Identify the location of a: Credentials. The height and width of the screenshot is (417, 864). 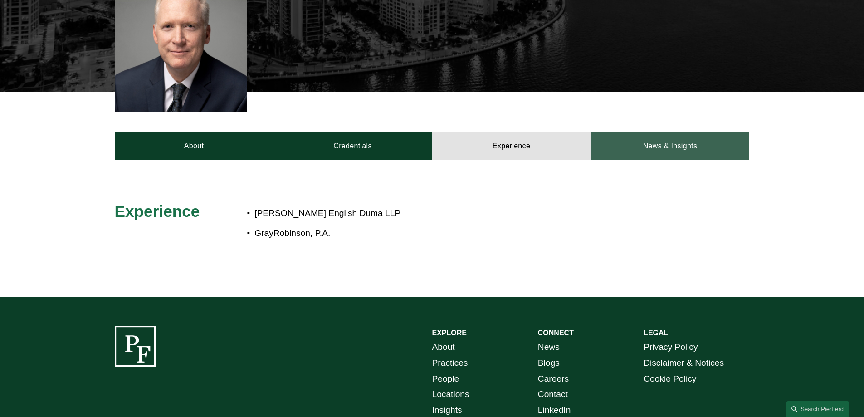
(353, 146).